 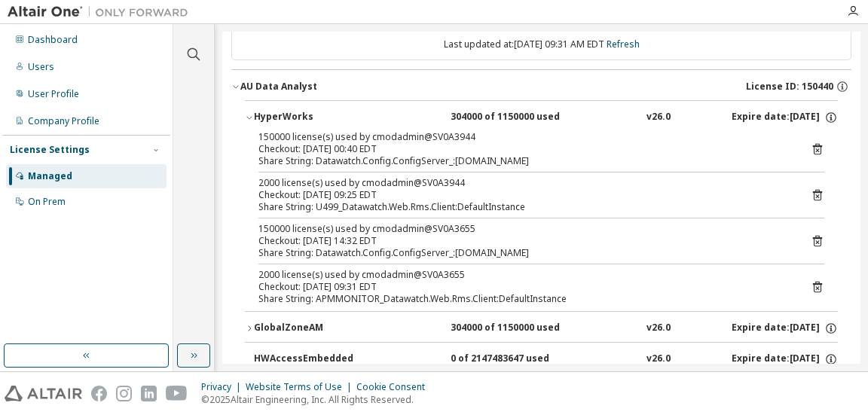 What do you see at coordinates (541, 87) in the screenshot?
I see `button: AU Data AnalystLicense ID: 150440` at bounding box center [541, 87].